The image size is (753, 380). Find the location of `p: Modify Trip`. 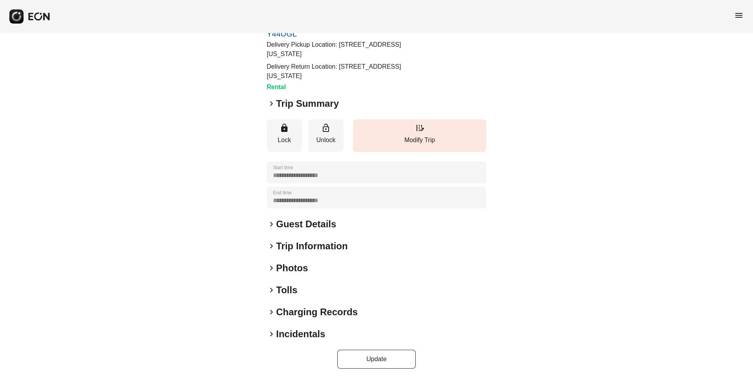

p: Modify Trip is located at coordinates (420, 140).